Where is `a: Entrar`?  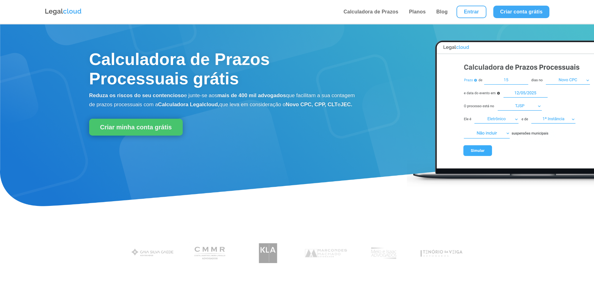 a: Entrar is located at coordinates (472, 12).